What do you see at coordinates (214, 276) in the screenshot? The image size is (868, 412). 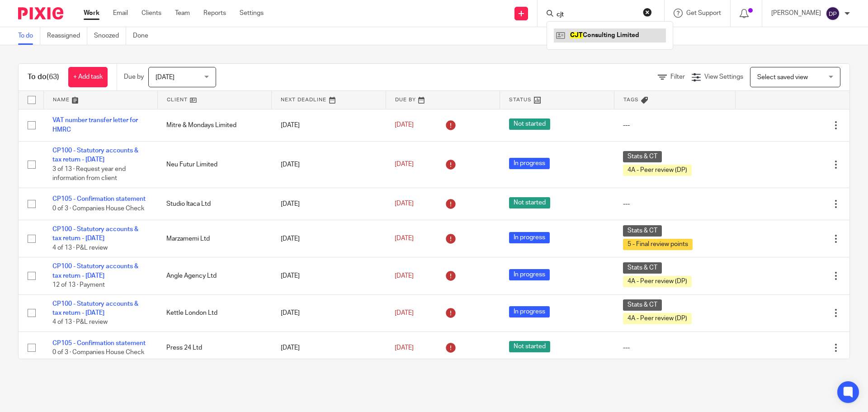 I see `td: Angle Agency Ltd` at bounding box center [214, 276].